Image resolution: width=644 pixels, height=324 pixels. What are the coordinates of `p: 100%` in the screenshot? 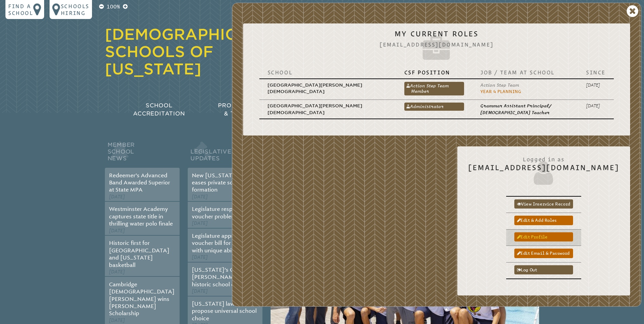 It's located at (113, 7).